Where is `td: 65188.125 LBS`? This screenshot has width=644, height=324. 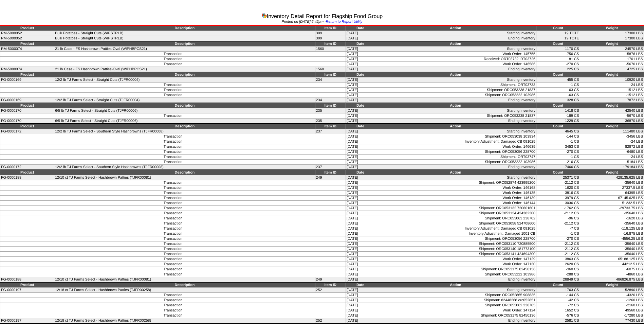
td: 65188.125 LBS is located at coordinates (612, 259).